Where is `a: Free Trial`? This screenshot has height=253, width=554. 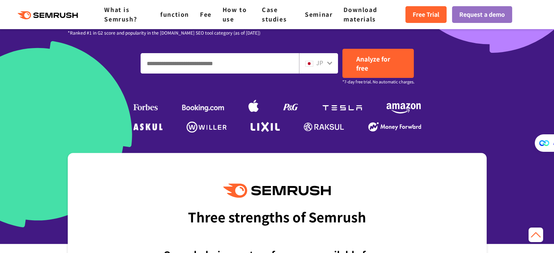
a: Free Trial is located at coordinates (426, 15).